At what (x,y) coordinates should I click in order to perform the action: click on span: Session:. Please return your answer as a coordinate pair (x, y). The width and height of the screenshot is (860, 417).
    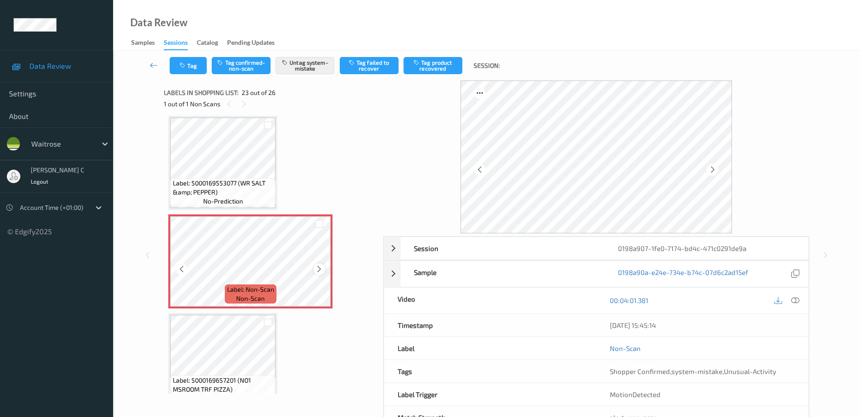
    Looking at the image, I should click on (487, 66).